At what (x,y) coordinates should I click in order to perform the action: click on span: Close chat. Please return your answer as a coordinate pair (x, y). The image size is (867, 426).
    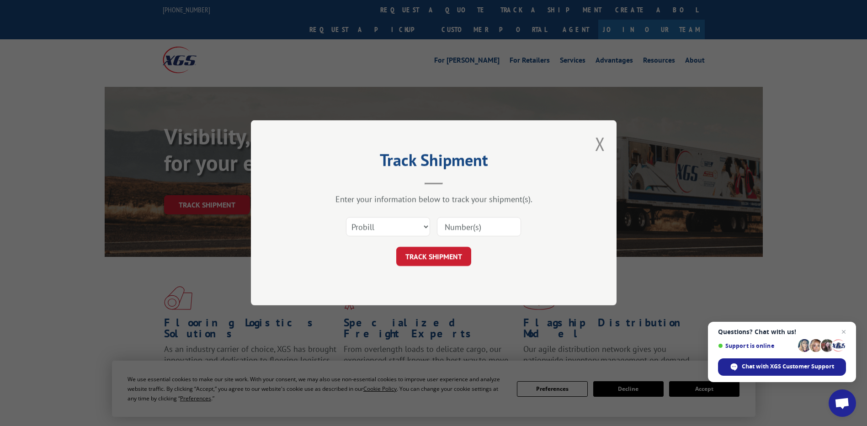
    Looking at the image, I should click on (843, 332).